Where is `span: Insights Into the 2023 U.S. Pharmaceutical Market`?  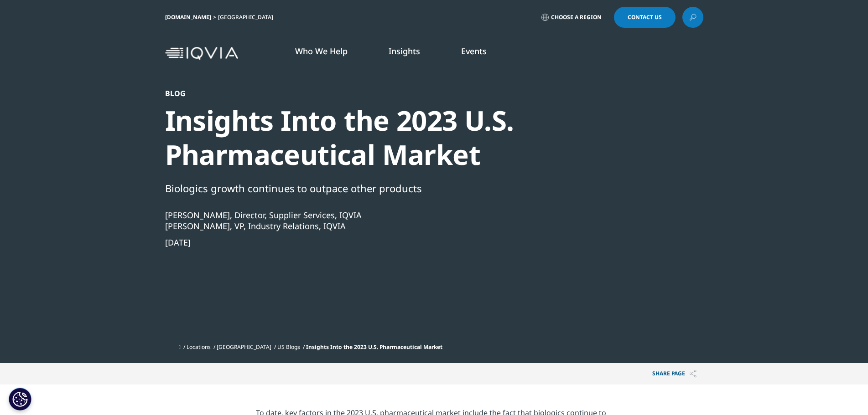 span: Insights Into the 2023 U.S. Pharmaceutical Market is located at coordinates (374, 347).